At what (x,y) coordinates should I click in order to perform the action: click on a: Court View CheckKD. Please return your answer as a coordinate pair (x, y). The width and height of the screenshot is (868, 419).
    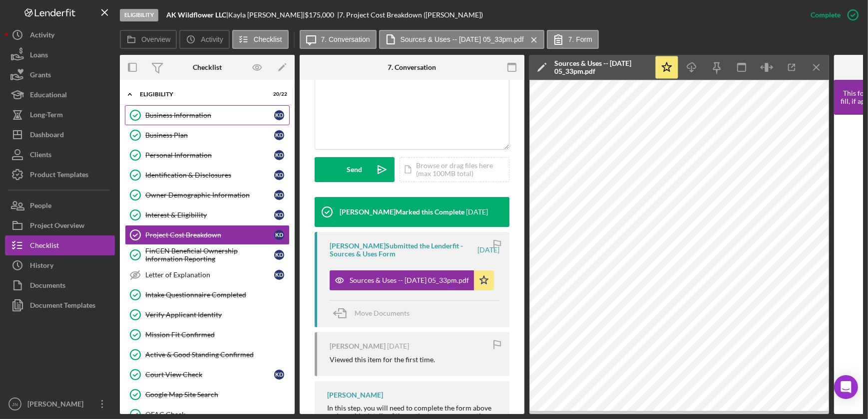
    Looking at the image, I should click on (207, 375).